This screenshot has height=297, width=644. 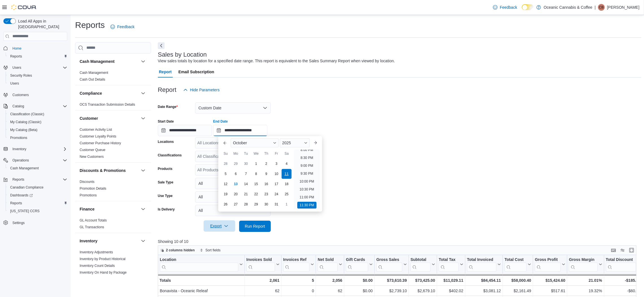 What do you see at coordinates (287, 194) in the screenshot?
I see `div: day-25` at bounding box center [287, 194].